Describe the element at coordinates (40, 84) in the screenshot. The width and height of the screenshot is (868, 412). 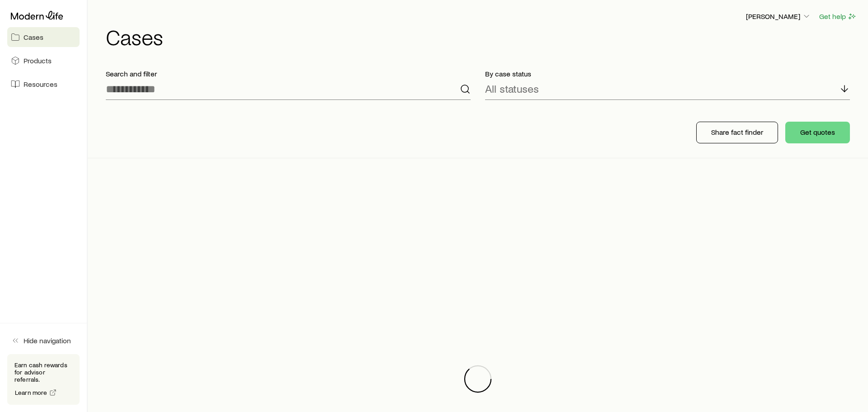
I see `span: Resources` at that location.